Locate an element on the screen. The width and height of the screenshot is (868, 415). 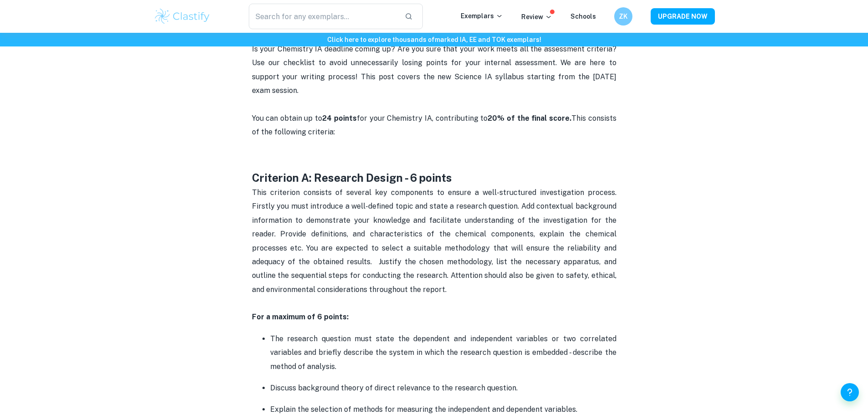
p: Review is located at coordinates (537, 17).